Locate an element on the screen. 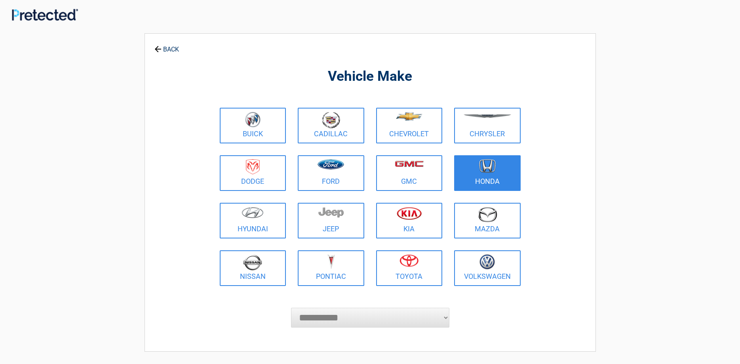 This screenshot has height=364, width=740. h2: Vehicle Make is located at coordinates (370, 76).